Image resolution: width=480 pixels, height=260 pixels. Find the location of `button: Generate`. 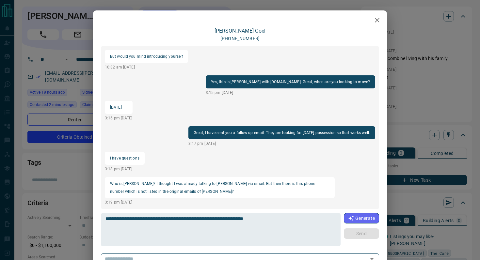

button: Generate is located at coordinates (361, 218).